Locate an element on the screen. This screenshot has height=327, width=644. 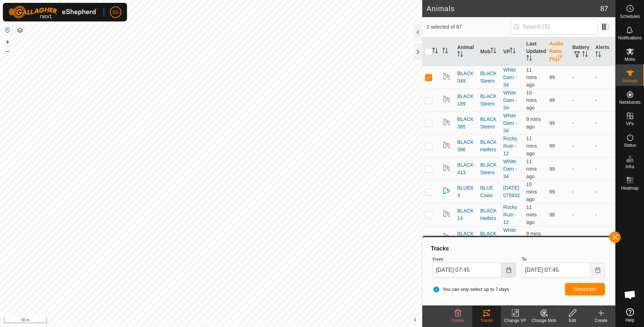
th: Last Updated is located at coordinates (535, 52).